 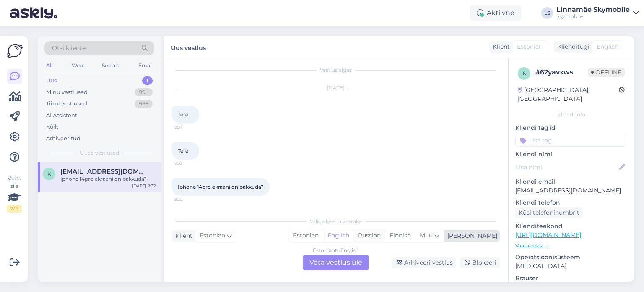 What do you see at coordinates (548, 13) in the screenshot?
I see `div: LS` at bounding box center [548, 13].